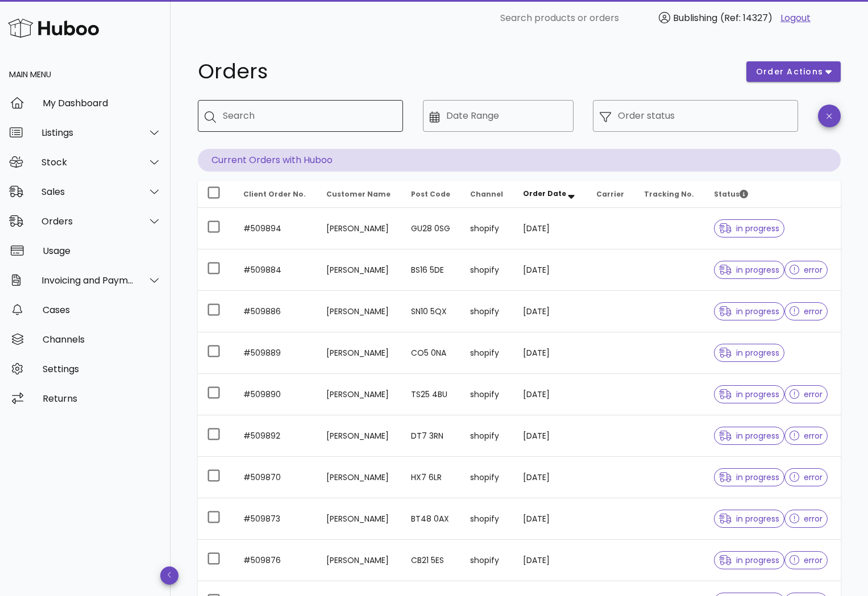  Describe the element at coordinates (431, 194) in the screenshot. I see `th: Post Code` at that location.